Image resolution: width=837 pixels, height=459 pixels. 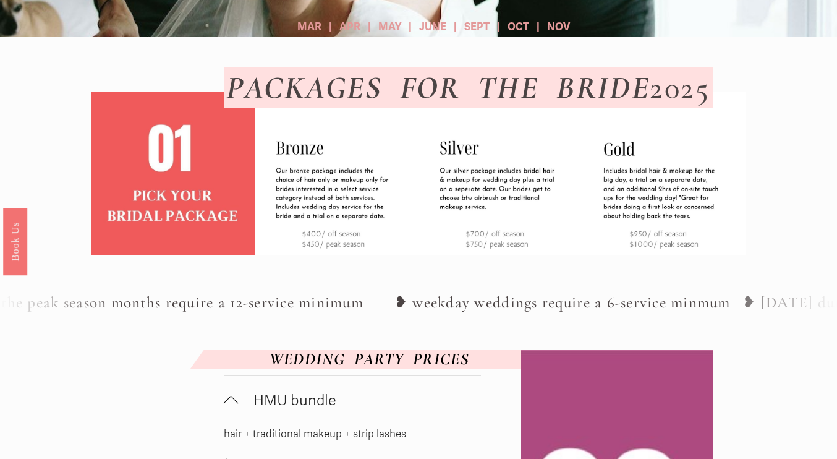 What do you see at coordinates (500, 173) in the screenshot?
I see `img: 2.jpg` at bounding box center [500, 173].